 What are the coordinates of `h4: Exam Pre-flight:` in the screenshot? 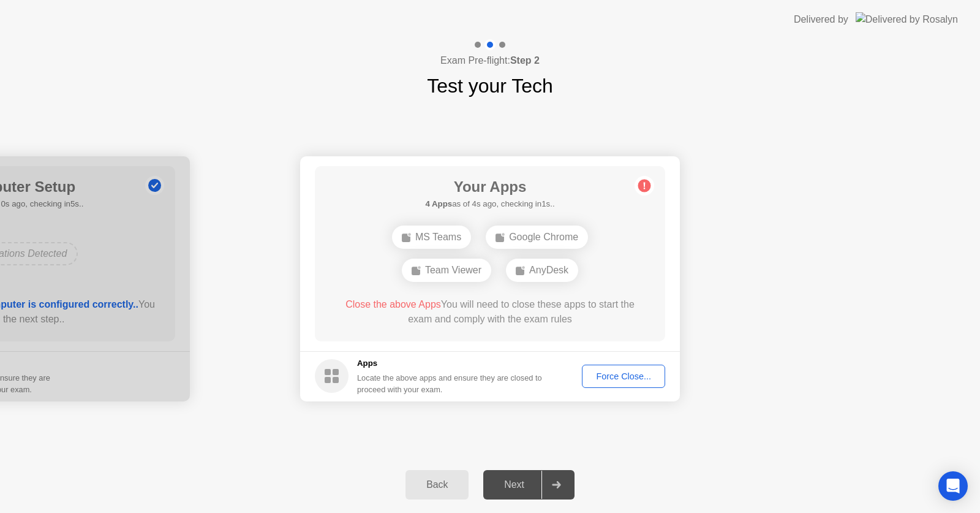 It's located at (490, 61).